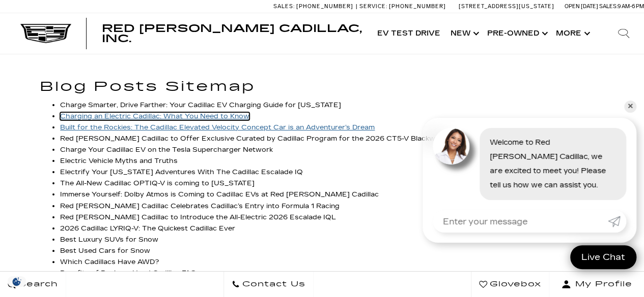  I want to click on a: Charging an Electric Cadillac: What You Need to Know, so click(154, 116).